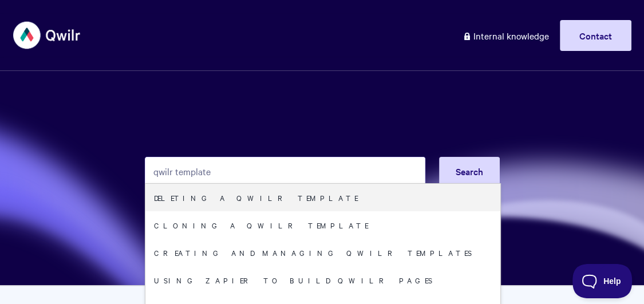 Image resolution: width=644 pixels, height=304 pixels. What do you see at coordinates (595, 35) in the screenshot?
I see `a: Contact` at bounding box center [595, 35].